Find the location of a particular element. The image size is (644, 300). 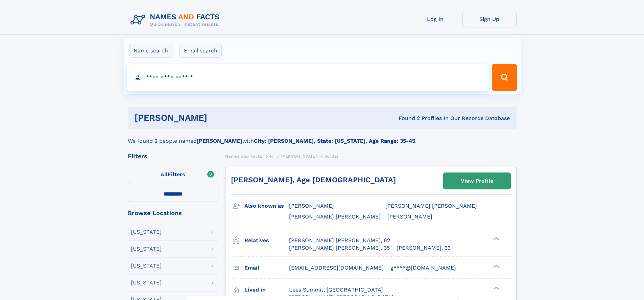

div: Found 2 Profiles In Our Records Database is located at coordinates (406, 118).